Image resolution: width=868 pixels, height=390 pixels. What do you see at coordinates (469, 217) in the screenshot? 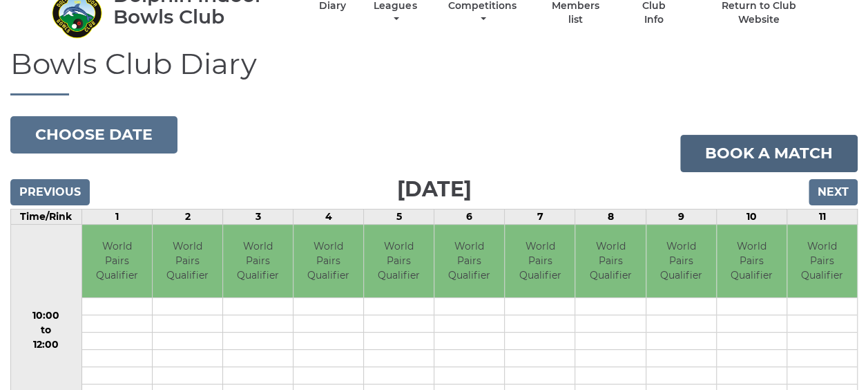
I see `td: 6` at bounding box center [469, 217].